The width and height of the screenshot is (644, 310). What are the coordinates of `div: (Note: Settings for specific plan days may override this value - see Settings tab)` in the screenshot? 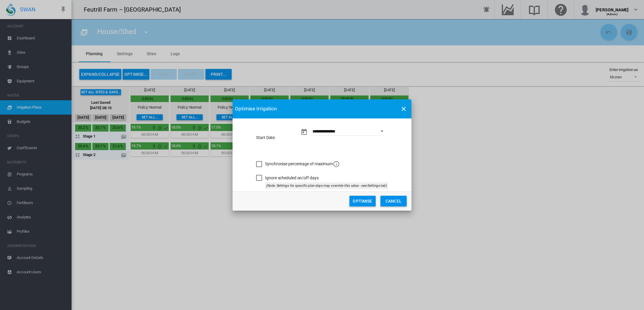 It's located at (327, 186).